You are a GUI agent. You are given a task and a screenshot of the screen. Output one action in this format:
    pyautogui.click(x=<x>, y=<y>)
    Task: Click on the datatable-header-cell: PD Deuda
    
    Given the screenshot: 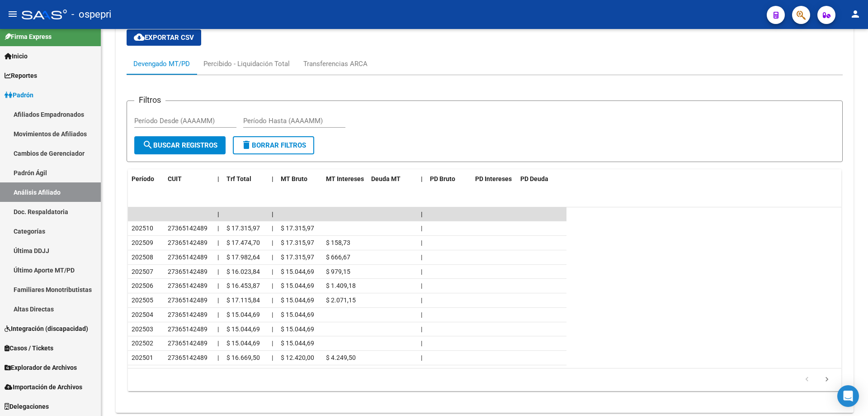 What is the action you would take?
    pyautogui.click(x=542, y=178)
    